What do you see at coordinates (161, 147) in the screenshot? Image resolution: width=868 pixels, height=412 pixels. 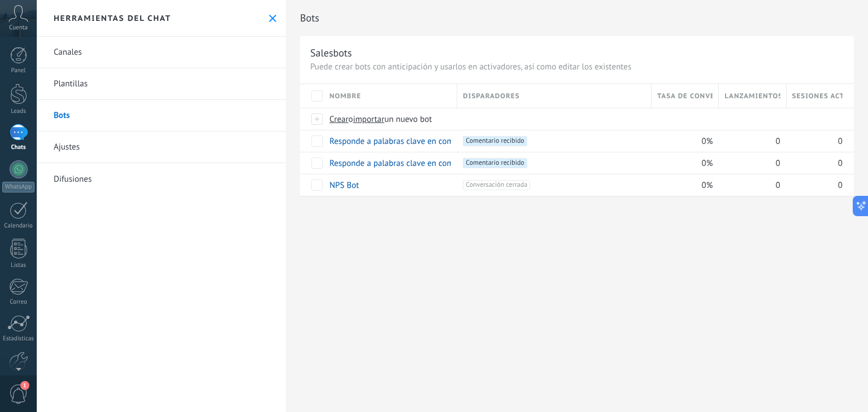 I see `a: Ajustes` at bounding box center [161, 147].